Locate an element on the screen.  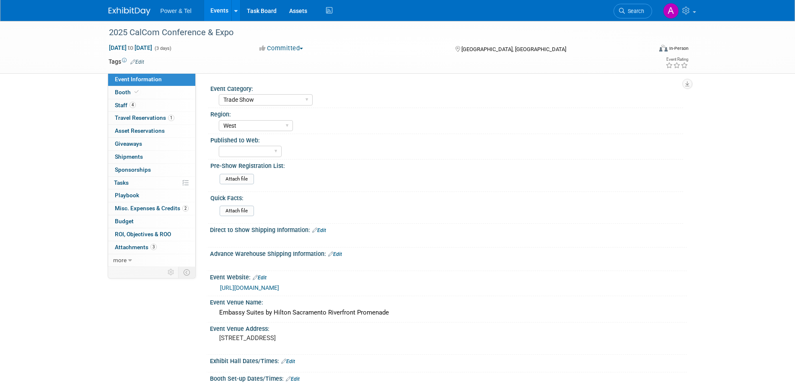
div: Booth Set-up Dates/Times: is located at coordinates (448, 378).